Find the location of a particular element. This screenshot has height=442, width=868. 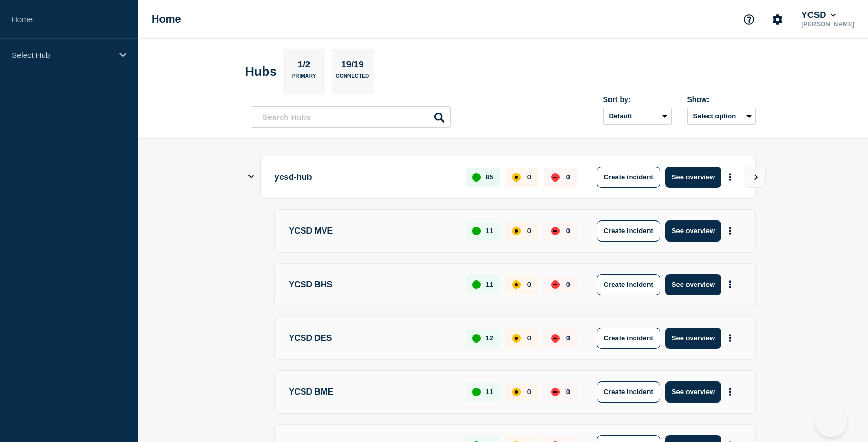

p: ycsd-hub is located at coordinates (364, 178).